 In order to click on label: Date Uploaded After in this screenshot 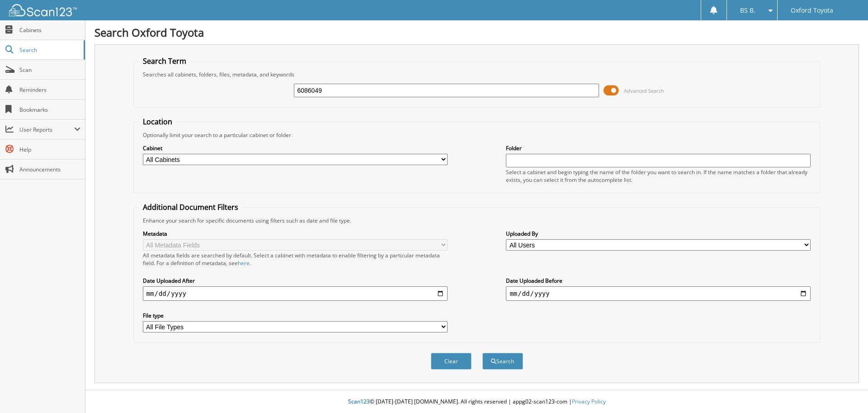, I will do `click(295, 281)`.